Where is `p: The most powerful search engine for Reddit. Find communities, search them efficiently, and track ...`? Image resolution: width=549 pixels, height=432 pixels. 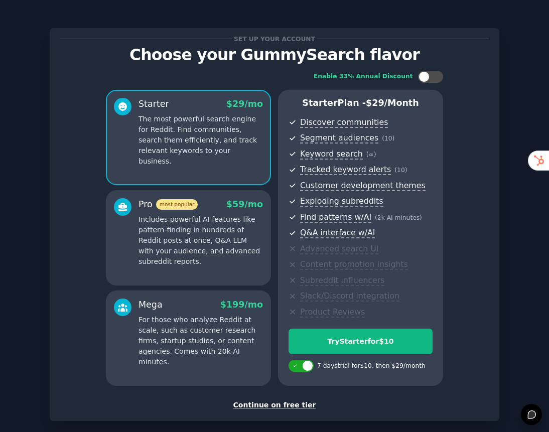
p: The most powerful search engine for Reddit. Find communities, search them efficiently, and track ... is located at coordinates (201, 140).